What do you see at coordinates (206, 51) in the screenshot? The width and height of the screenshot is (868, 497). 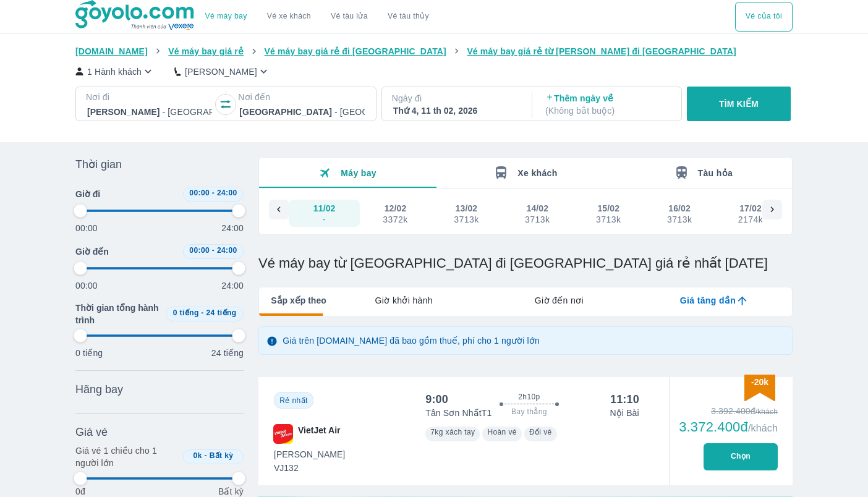 I see `span: Vé máy bay giá rẻ` at bounding box center [206, 51].